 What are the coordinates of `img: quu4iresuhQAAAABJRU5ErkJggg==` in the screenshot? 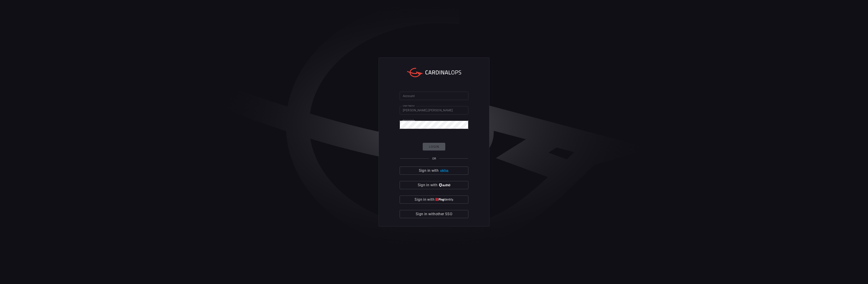 It's located at (445, 200).